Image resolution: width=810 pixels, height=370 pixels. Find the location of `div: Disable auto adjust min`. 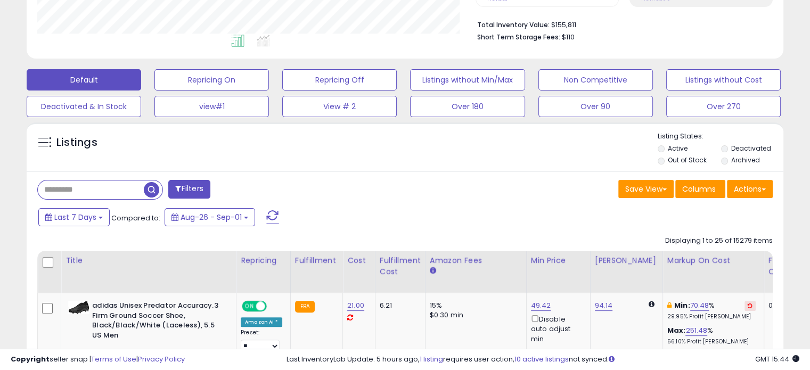

div: Disable auto adjust min is located at coordinates (556, 328).